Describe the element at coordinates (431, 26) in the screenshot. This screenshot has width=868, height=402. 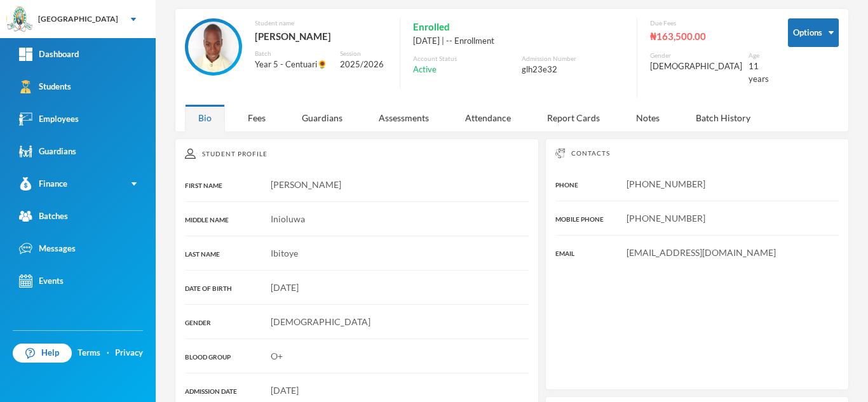
I see `span: Enrolled` at that location.